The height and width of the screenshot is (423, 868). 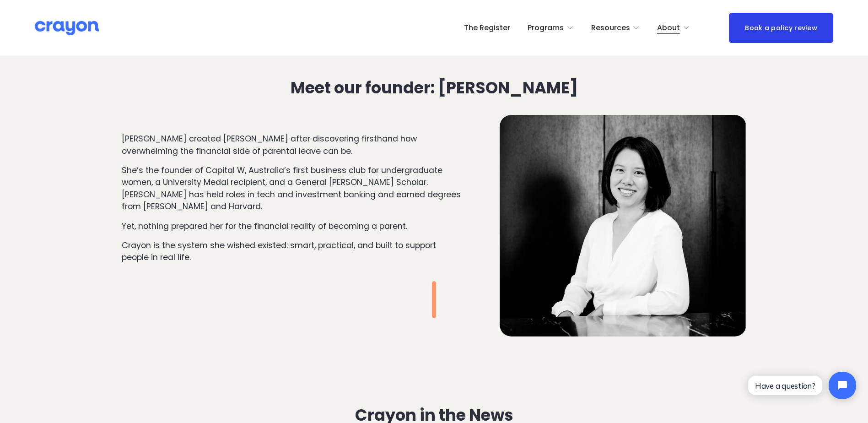 I want to click on span: Have a question?, so click(x=45, y=21).